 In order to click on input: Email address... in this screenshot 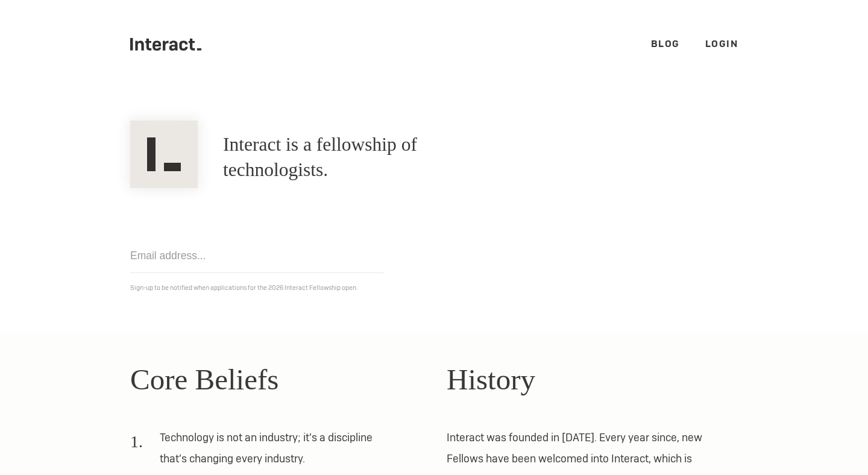, I will do `click(257, 255)`.